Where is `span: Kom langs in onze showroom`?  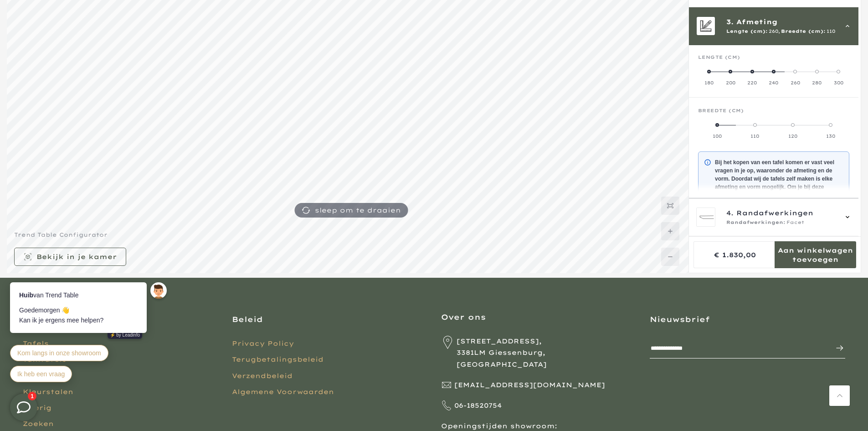 span: Kom langs in onze showroom is located at coordinates (58, 115).